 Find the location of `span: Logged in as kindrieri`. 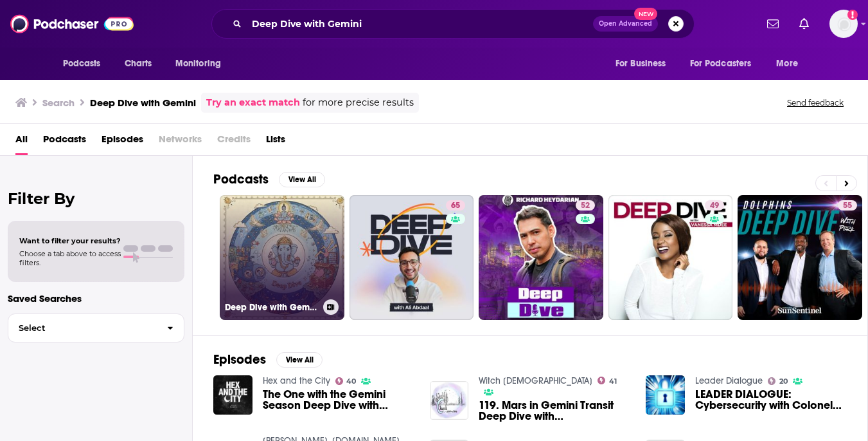

span: Logged in as kindrieri is located at coordinates (844, 24).